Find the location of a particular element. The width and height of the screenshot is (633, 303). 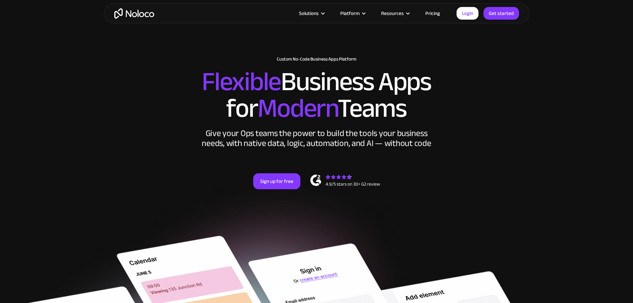

a: Sign up for free is located at coordinates (277, 181).